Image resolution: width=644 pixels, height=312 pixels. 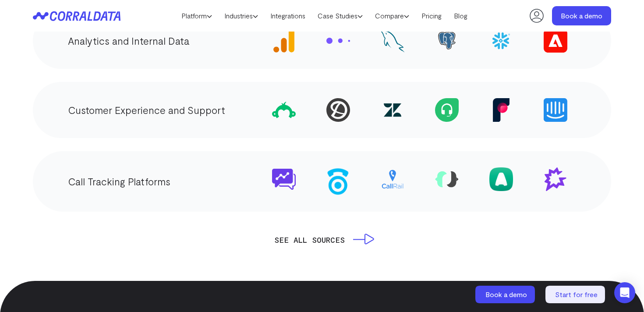 What do you see at coordinates (288, 16) in the screenshot?
I see `a: Integrations` at bounding box center [288, 16].